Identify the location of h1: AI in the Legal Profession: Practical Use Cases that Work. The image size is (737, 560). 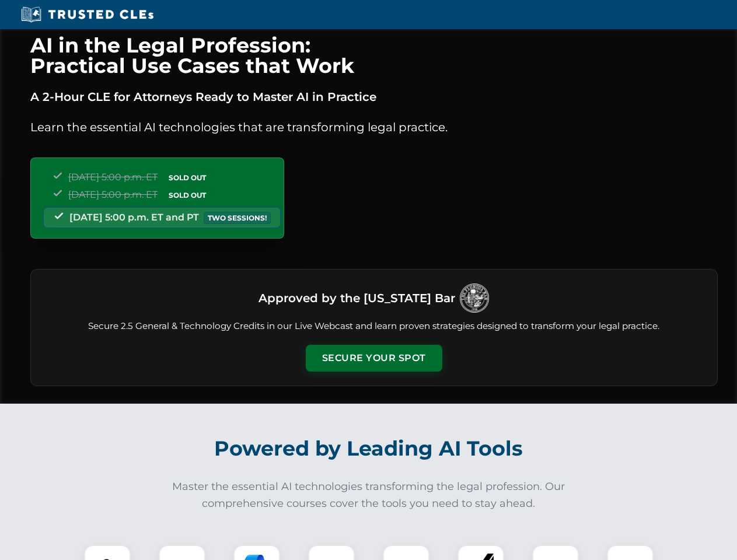
(374, 56).